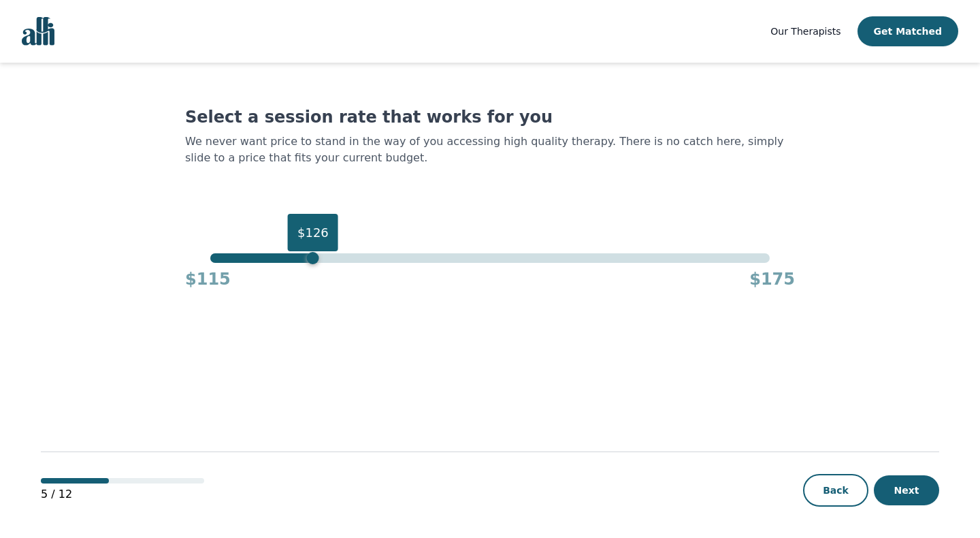 This screenshot has height=538, width=980. I want to click on button: Get Matched, so click(908, 31).